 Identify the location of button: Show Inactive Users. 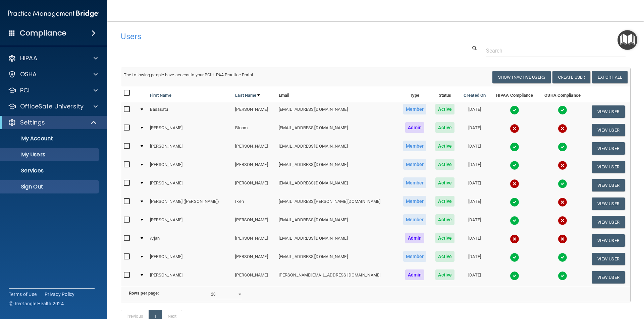
(522, 77).